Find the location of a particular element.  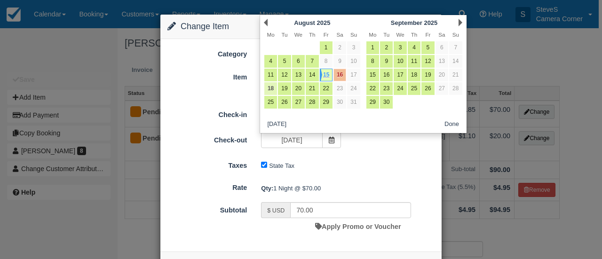

label: Taxes is located at coordinates (207, 164).